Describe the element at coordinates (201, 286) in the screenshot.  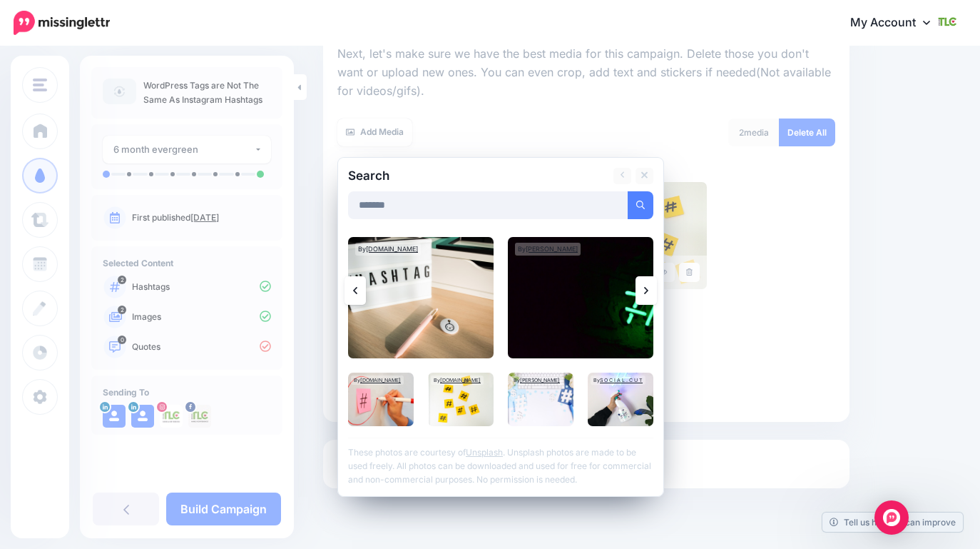
I see `p: Hashtags` at that location.